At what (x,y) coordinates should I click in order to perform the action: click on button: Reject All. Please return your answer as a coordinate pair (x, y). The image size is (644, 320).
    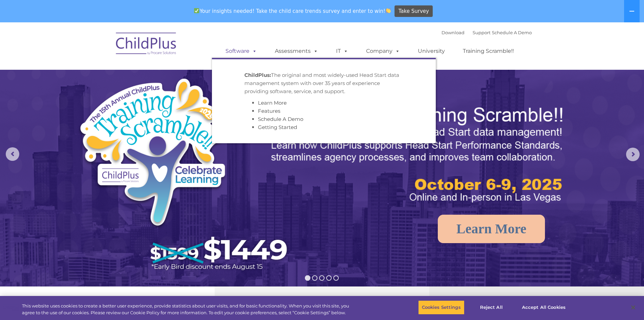
    Looking at the image, I should click on (492, 307).